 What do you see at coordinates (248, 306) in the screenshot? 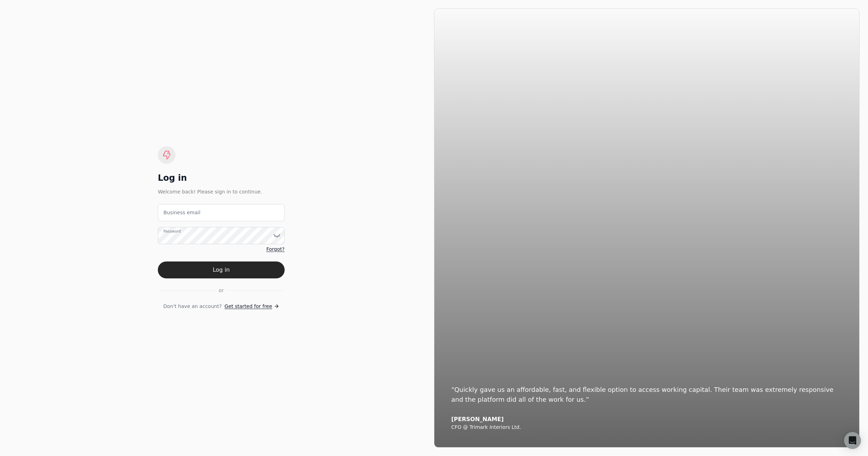
I see `span: Get started for free` at bounding box center [248, 306].